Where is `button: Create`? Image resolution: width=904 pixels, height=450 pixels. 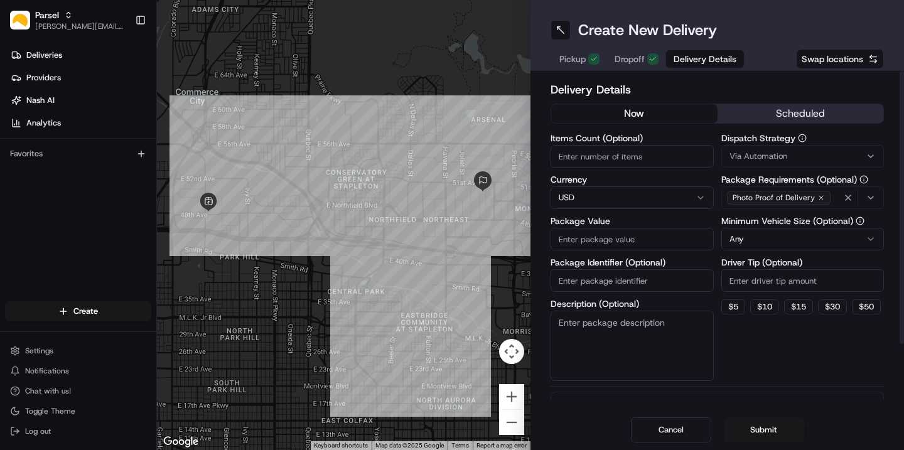 button: Create is located at coordinates (78, 312).